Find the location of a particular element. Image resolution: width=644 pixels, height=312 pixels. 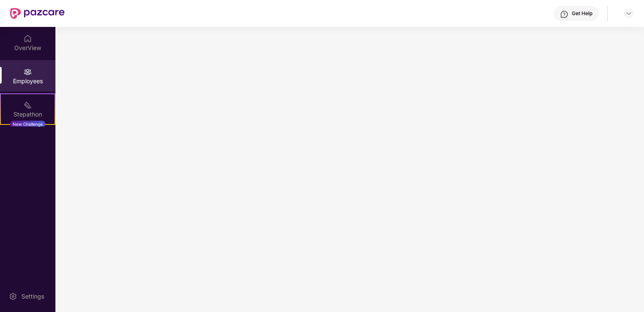

div: Stepathon is located at coordinates (27, 114).